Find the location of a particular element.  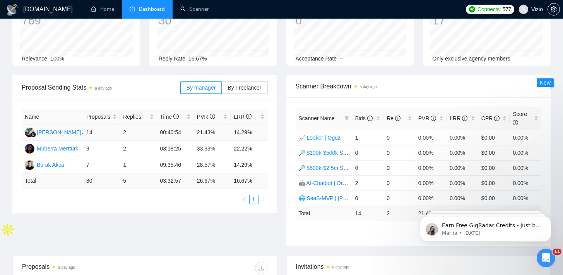

td: 03:32:57 is located at coordinates (175, 180).